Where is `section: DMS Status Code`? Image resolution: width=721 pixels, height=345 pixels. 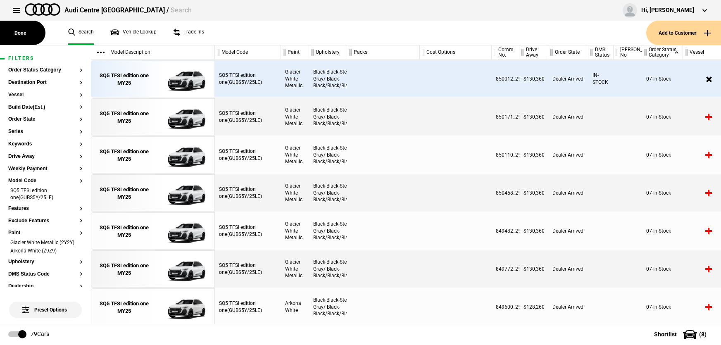
section: DMS Status Code is located at coordinates (45, 278).